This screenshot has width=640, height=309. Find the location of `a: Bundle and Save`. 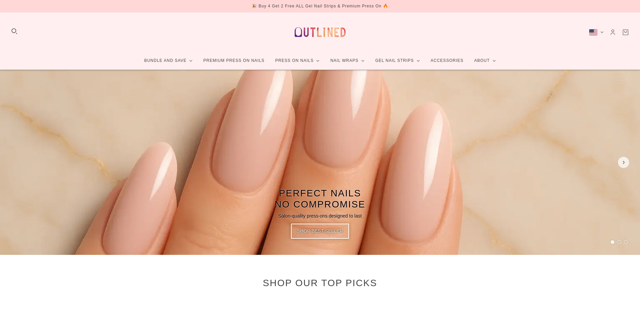

a: Bundle and Save is located at coordinates (168, 60).